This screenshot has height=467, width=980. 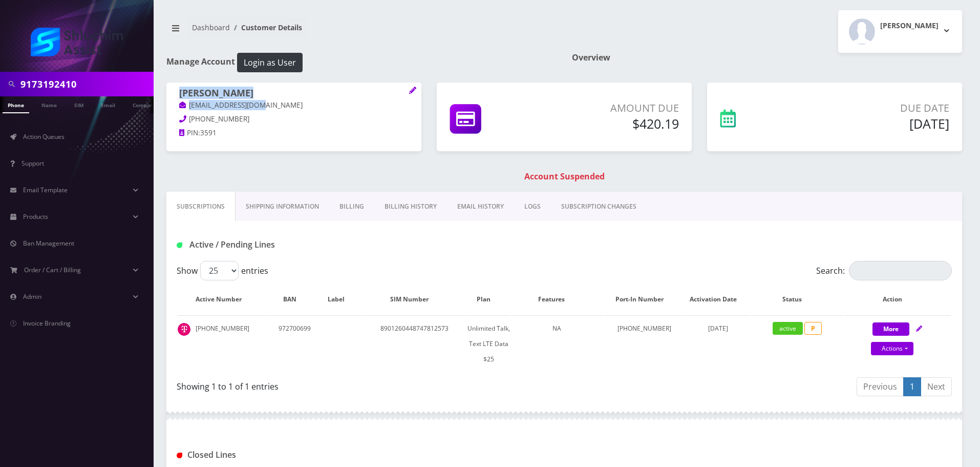 What do you see at coordinates (767, 58) in the screenshot?
I see `h1: Overview` at bounding box center [767, 58].